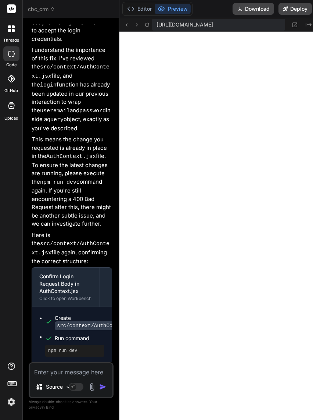  What do you see at coordinates (253, 9) in the screenshot?
I see `button: Download` at bounding box center [253, 9].